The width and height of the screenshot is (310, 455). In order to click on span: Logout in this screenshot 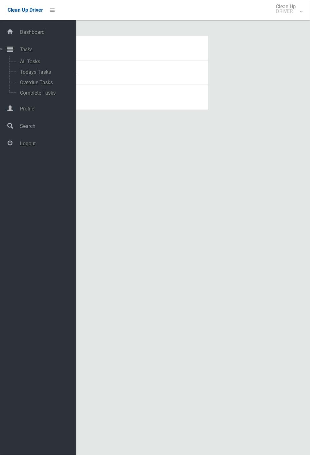, I will do `click(47, 143)`.